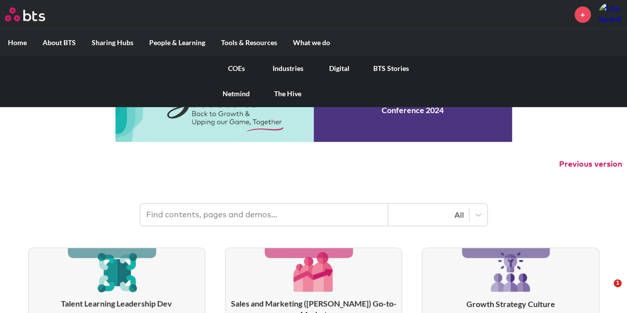 This screenshot has width=627, height=313. Describe the element at coordinates (112, 43) in the screenshot. I see `label: Sharing Hubs` at that location.